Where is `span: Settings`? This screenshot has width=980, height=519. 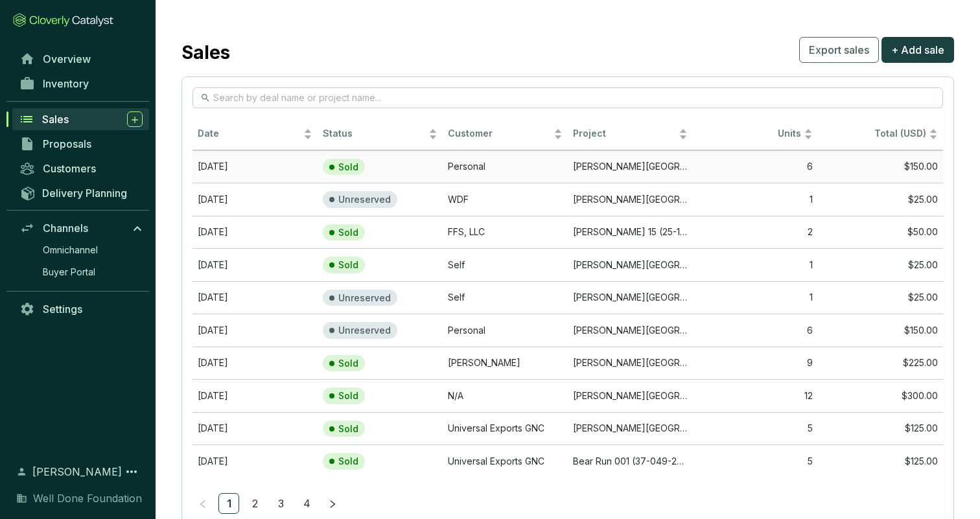
span: Settings is located at coordinates (63, 309).